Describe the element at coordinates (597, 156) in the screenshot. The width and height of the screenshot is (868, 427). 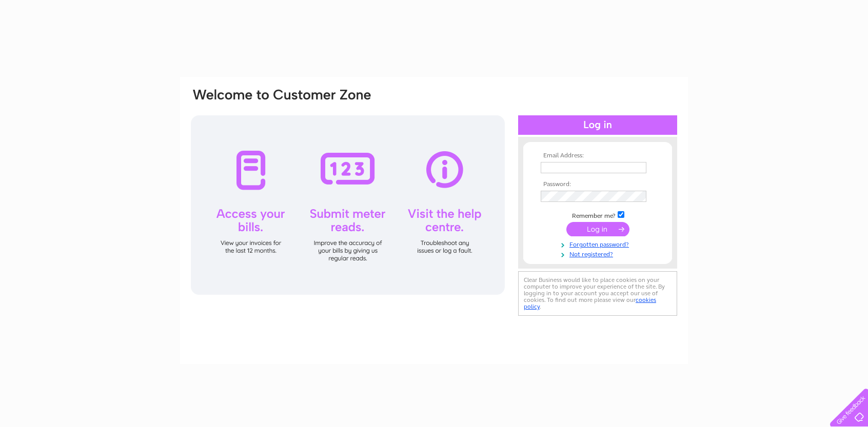
I see `th: Email Address:` at that location.